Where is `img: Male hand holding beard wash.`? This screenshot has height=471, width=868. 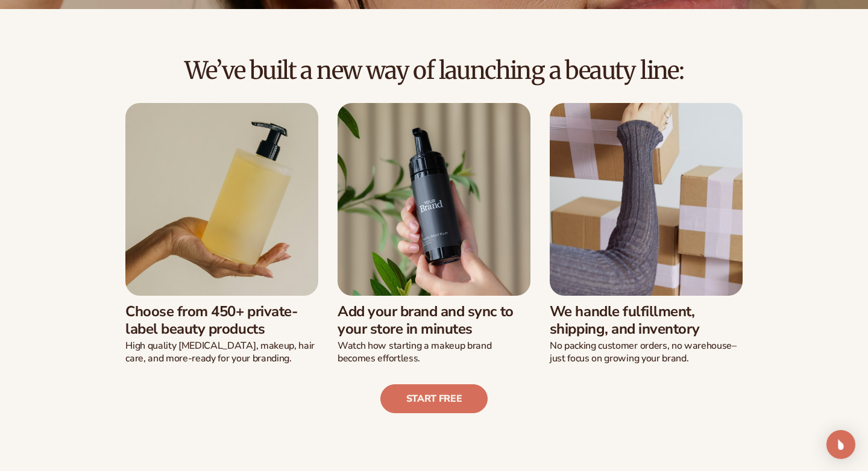
img: Male hand holding beard wash. is located at coordinates (434, 199).